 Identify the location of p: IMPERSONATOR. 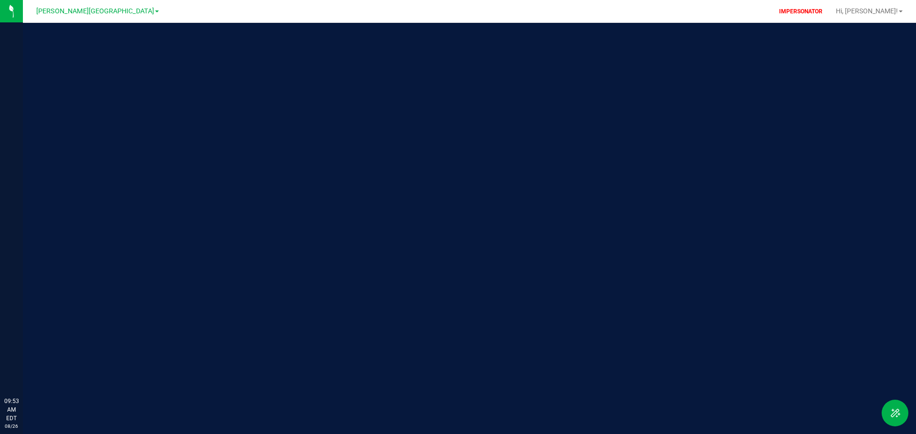
(800, 11).